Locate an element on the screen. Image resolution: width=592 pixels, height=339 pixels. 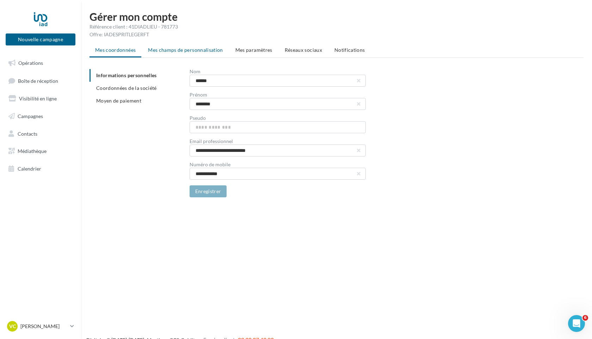
span: Moyen de paiement is located at coordinates (119, 100).